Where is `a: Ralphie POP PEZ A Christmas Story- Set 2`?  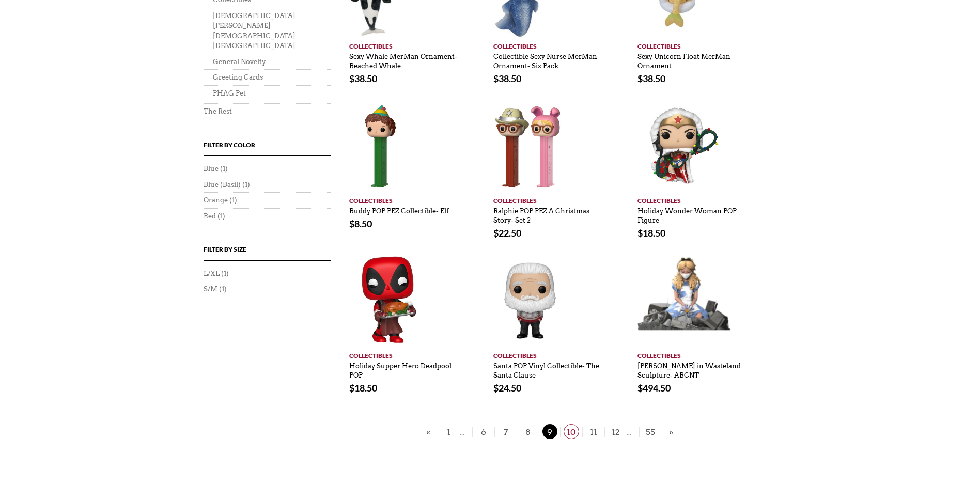
a: Ralphie POP PEZ A Christmas Story- Set 2 is located at coordinates (541, 213).